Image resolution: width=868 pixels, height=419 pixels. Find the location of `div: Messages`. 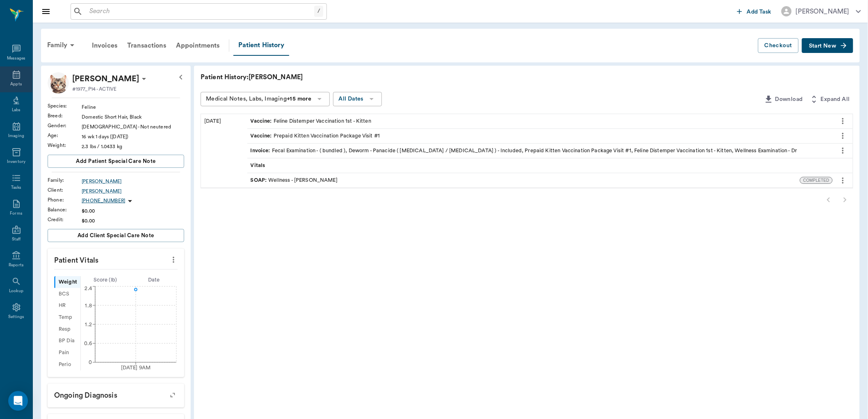

div: Messages is located at coordinates (16, 58).